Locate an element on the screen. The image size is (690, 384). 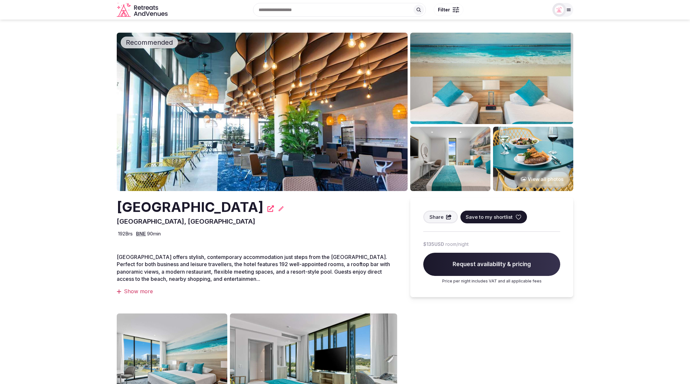
a: BNE is located at coordinates (141, 233).